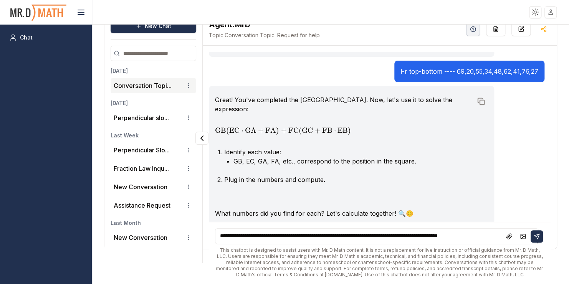 This screenshot has width=569, height=284. Describe the element at coordinates (473, 29) in the screenshot. I see `button: Help Videos` at that location.